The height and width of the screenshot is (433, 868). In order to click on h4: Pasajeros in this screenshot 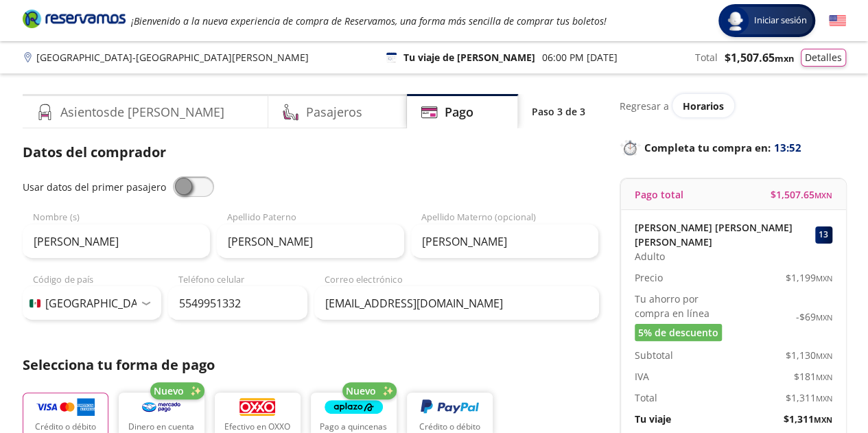, I will do `click(334, 111)`.